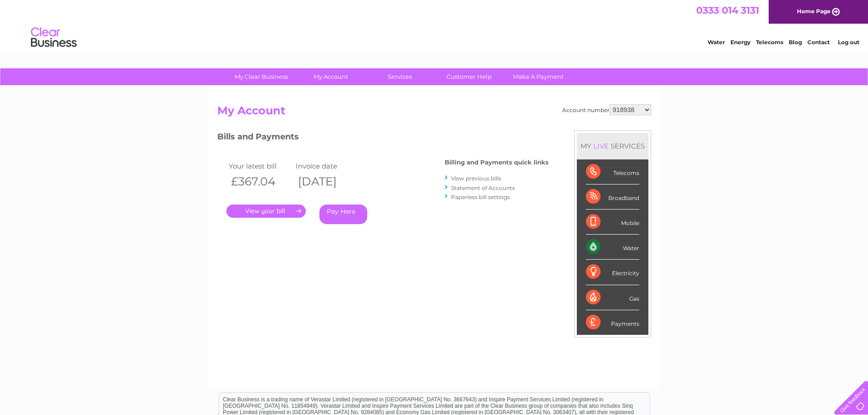 The width and height of the screenshot is (868, 415). What do you see at coordinates (260, 181) in the screenshot?
I see `th: £367.04` at bounding box center [260, 181].